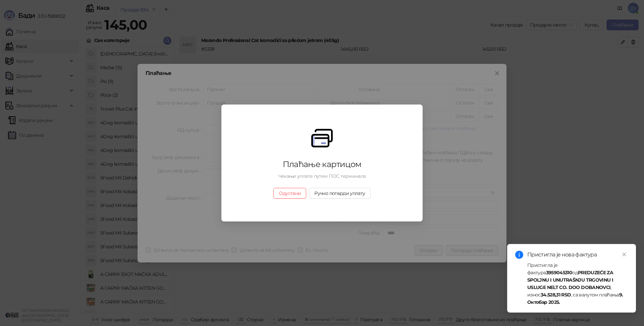 The height and width of the screenshot is (326, 644). What do you see at coordinates (624, 254) in the screenshot?
I see `a: Close` at bounding box center [624, 254].